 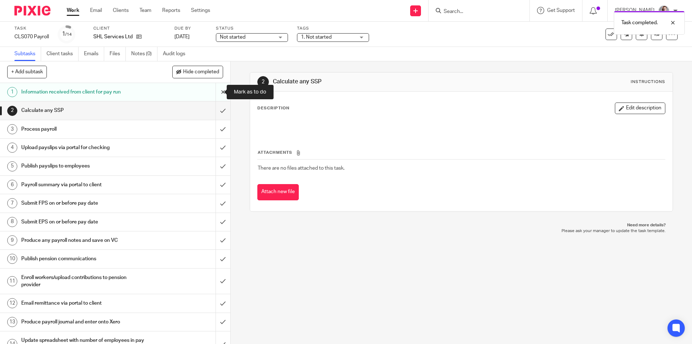 I want to click on h1: Submit EPS on or before pay date, so click(x=84, y=222).